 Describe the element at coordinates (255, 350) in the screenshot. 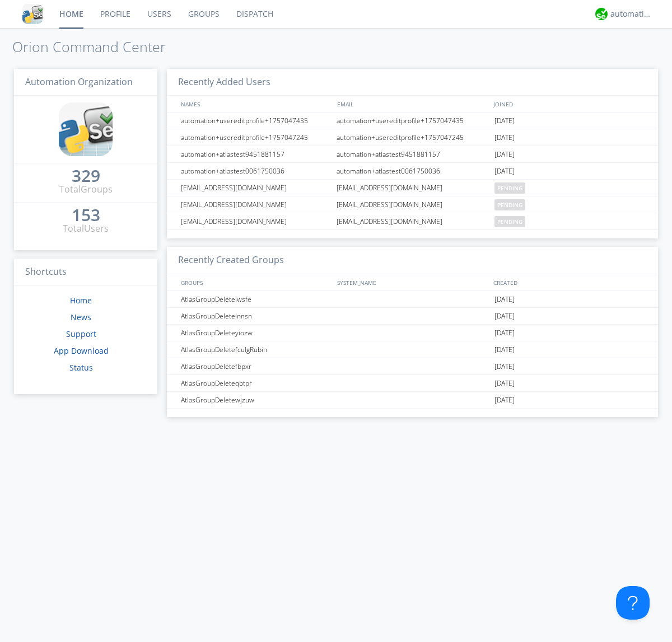

I see `div: AtlasGroupDeletefculgRubin` at that location.